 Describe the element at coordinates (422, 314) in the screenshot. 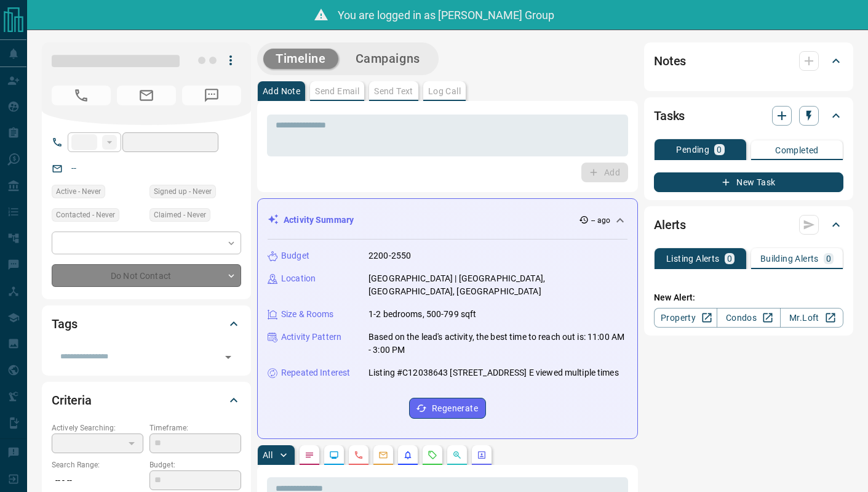

I see `p: 1-2 bedrooms, 500-799 sqft` at that location.